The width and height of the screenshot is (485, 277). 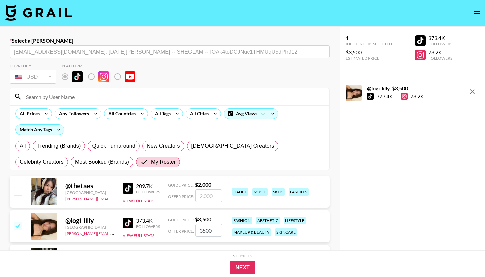 I want to click on div: All Tags, so click(x=161, y=114).